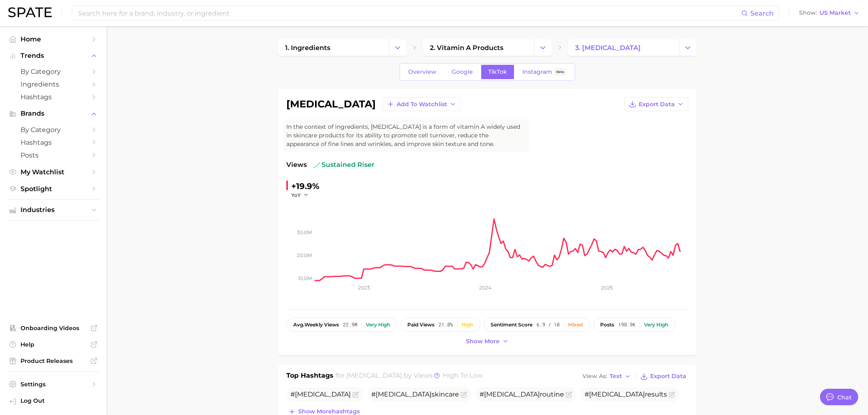 The height and width of the screenshot is (415, 868). Describe the element at coordinates (415, 394) in the screenshot. I see `span: # skincare` at that location.